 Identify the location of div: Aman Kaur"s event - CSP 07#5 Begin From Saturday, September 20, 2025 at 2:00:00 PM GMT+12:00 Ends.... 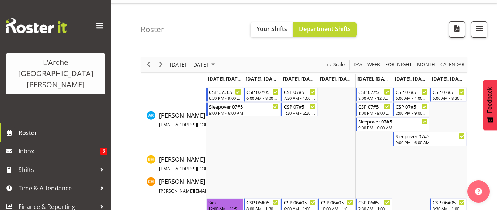
(411, 110).